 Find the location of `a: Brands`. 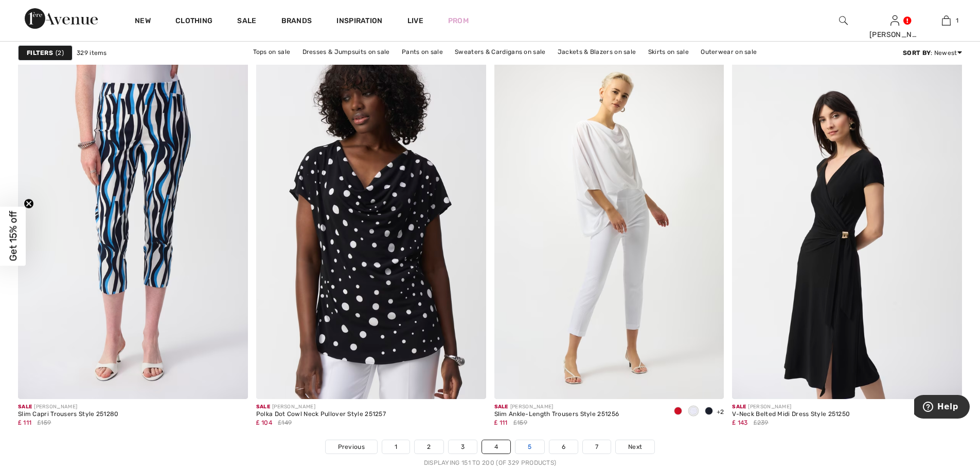

a: Brands is located at coordinates (296, 22).